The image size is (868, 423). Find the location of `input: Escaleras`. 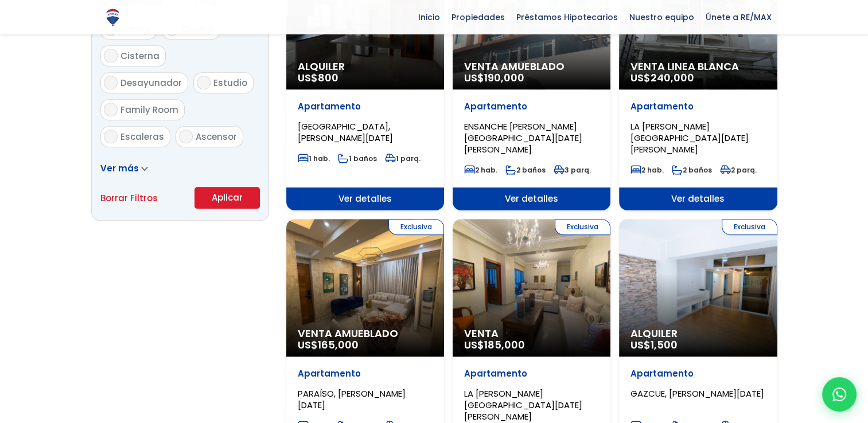

input: Escaleras is located at coordinates (111, 136).